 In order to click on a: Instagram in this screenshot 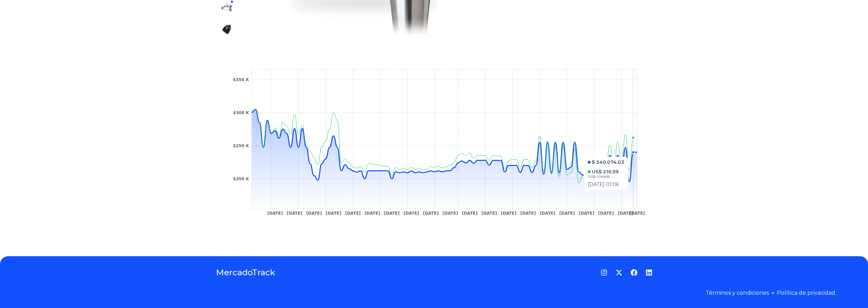, I will do `click(604, 272)`.